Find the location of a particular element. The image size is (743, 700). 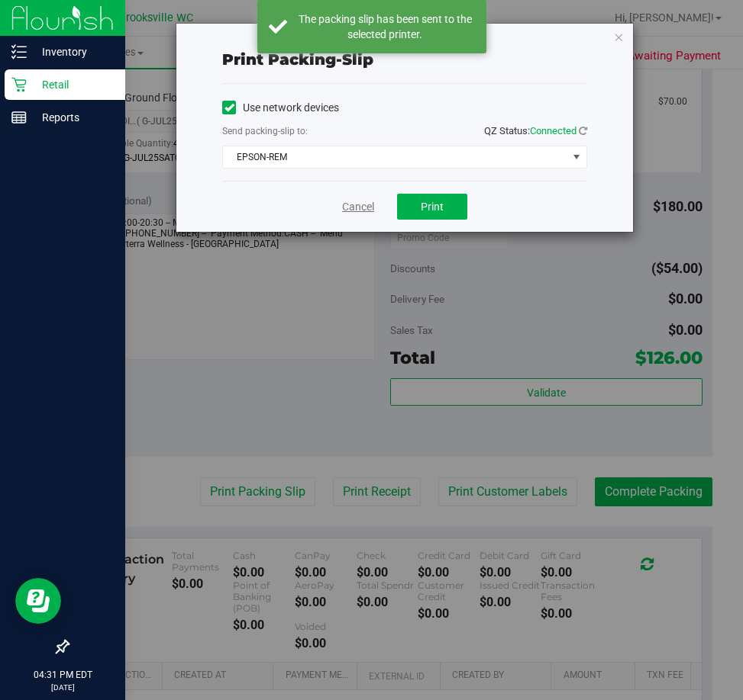

inline-svg: Reports is located at coordinates (19, 117).